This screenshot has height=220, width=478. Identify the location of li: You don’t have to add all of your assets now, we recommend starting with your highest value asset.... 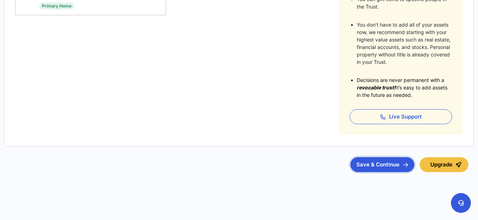
(404, 43).